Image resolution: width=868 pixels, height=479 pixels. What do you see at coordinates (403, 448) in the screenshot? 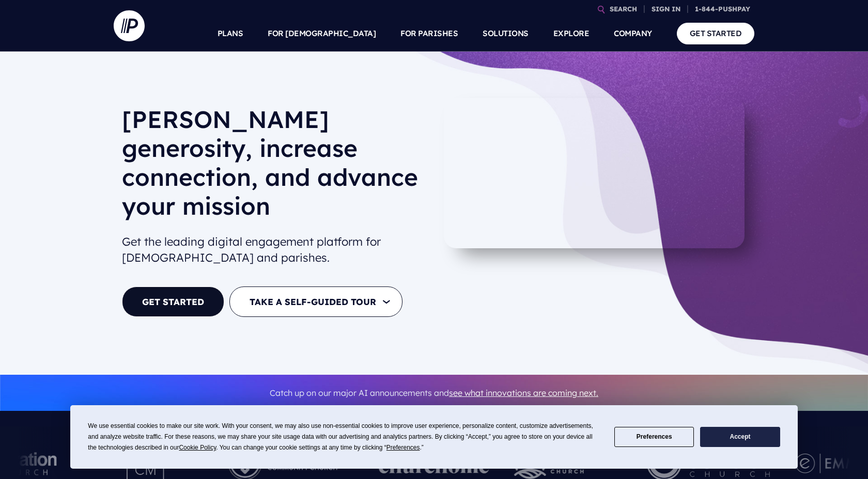
I see `span: Preferences` at bounding box center [403, 448].